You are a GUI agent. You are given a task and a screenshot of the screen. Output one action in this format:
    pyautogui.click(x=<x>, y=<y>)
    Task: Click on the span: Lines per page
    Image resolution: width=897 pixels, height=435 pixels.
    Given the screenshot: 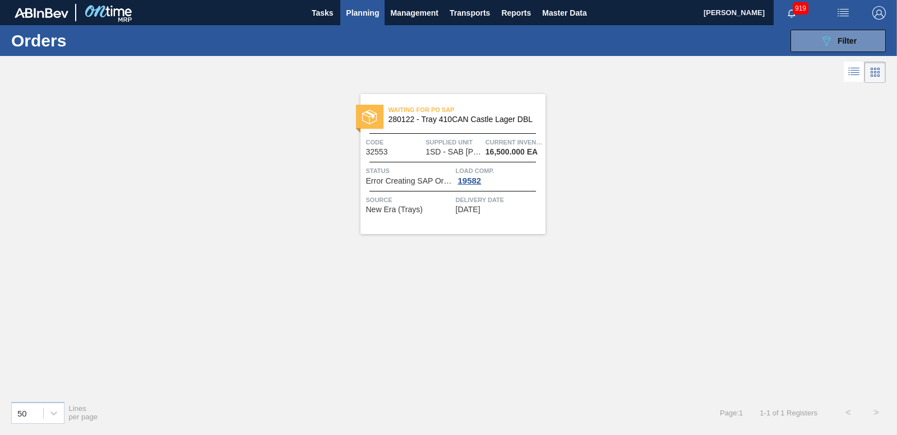 What is the action you would take?
    pyautogui.click(x=84, y=413)
    